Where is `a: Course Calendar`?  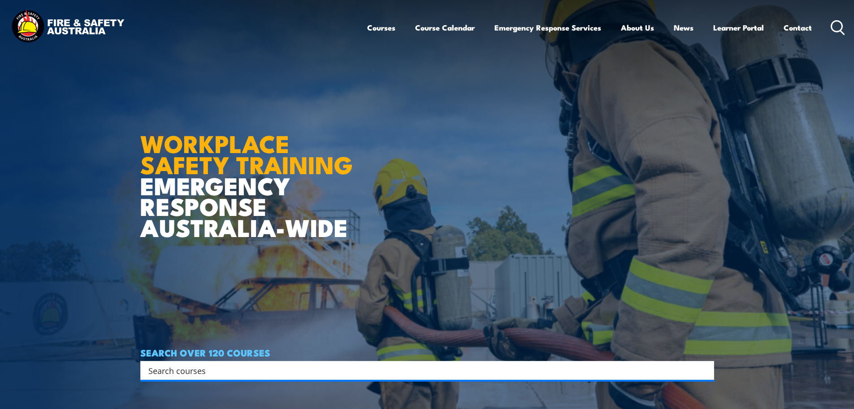
a: Course Calendar is located at coordinates (445, 27).